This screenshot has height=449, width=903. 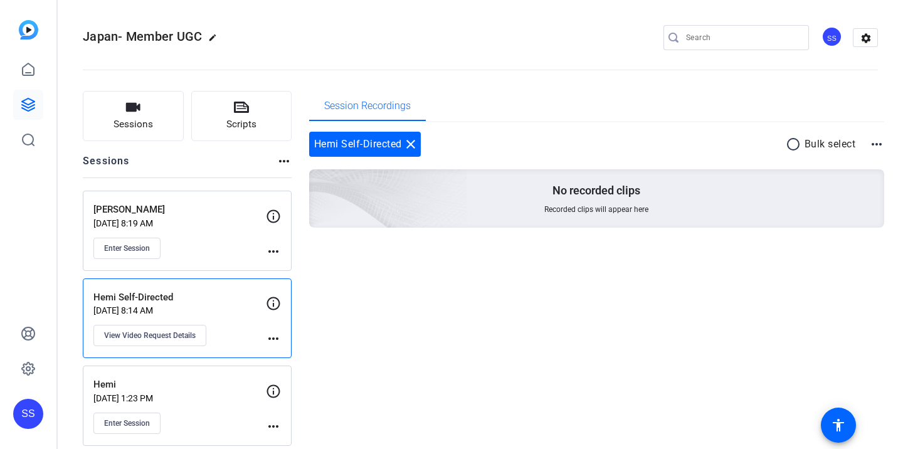 I want to click on span: View Video Request Details, so click(x=150, y=336).